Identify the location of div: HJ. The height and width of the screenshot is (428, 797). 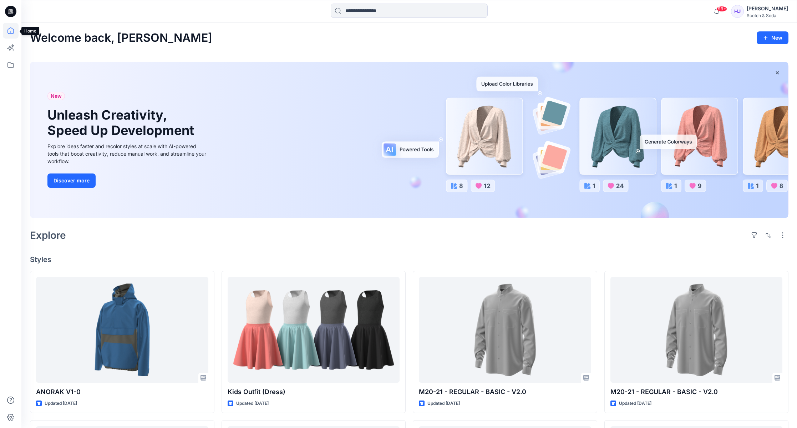
(738, 11).